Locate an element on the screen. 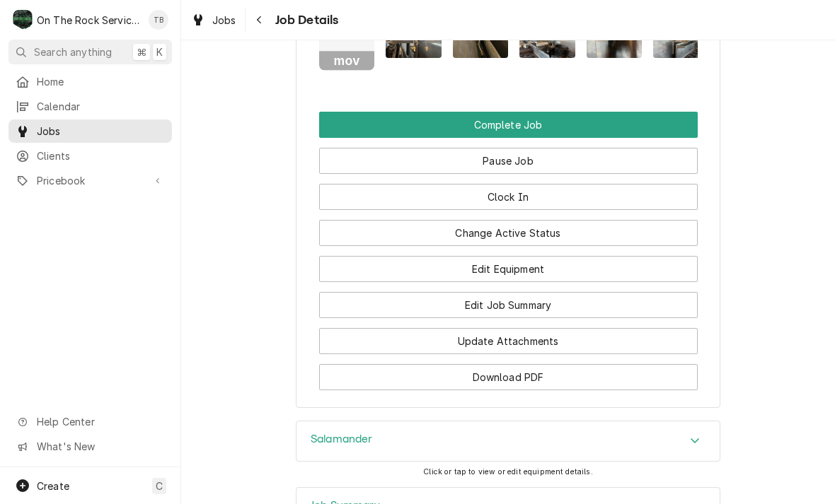  button: Clock In is located at coordinates (508, 196).